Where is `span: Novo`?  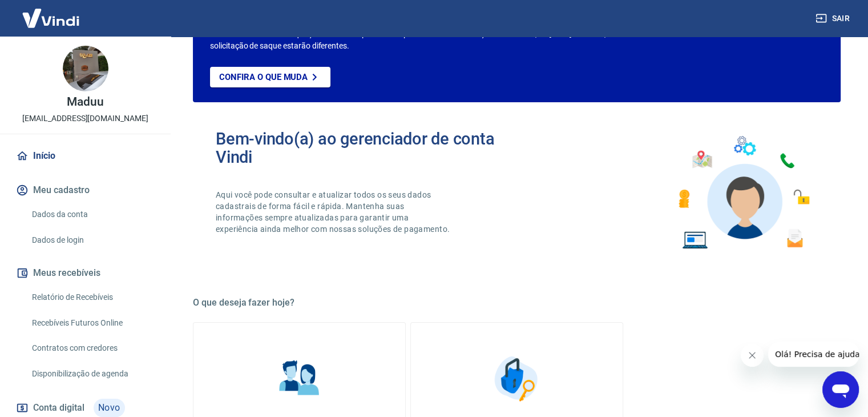 span: Novo is located at coordinates (109, 408).